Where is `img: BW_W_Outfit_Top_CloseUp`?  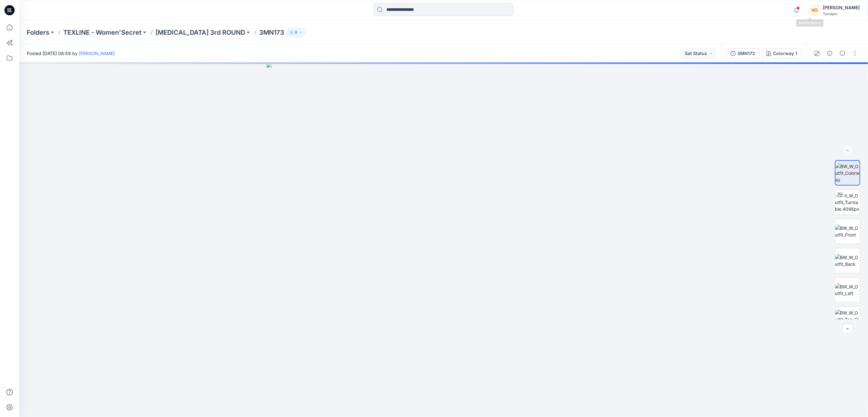 img: BW_W_Outfit_Top_CloseUp is located at coordinates (848, 319).